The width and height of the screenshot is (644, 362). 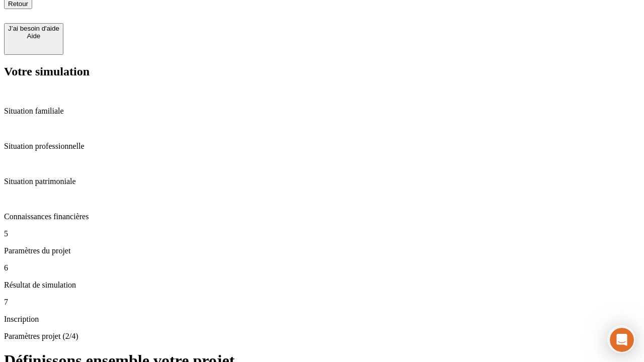 What do you see at coordinates (322, 268) in the screenshot?
I see `p: 6` at bounding box center [322, 268].